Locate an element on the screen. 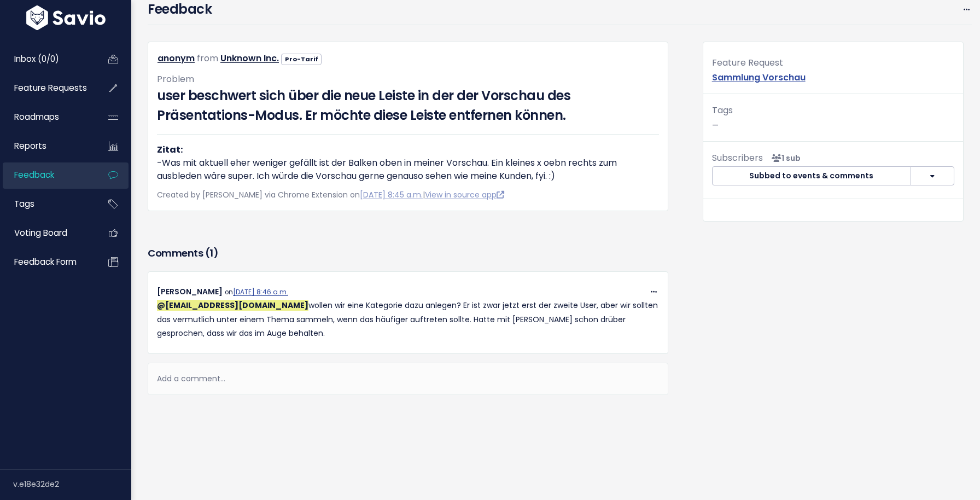 This screenshot has width=980, height=500. a: Feedback form is located at coordinates (46, 262).